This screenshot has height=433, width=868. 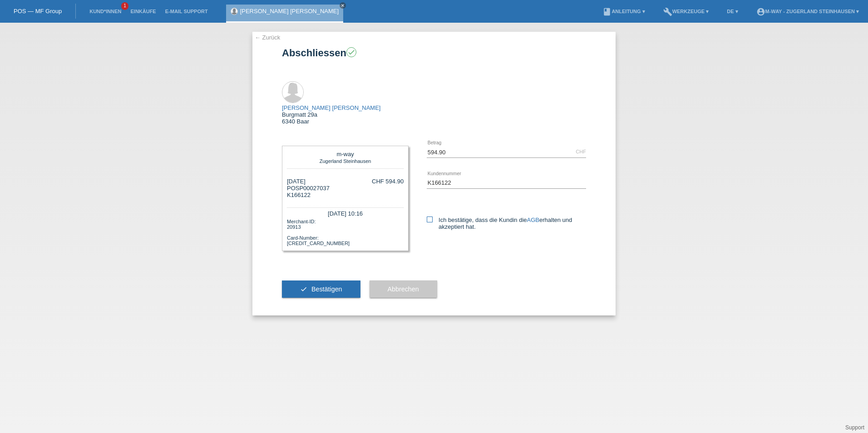 I want to click on div: m-way, so click(x=345, y=154).